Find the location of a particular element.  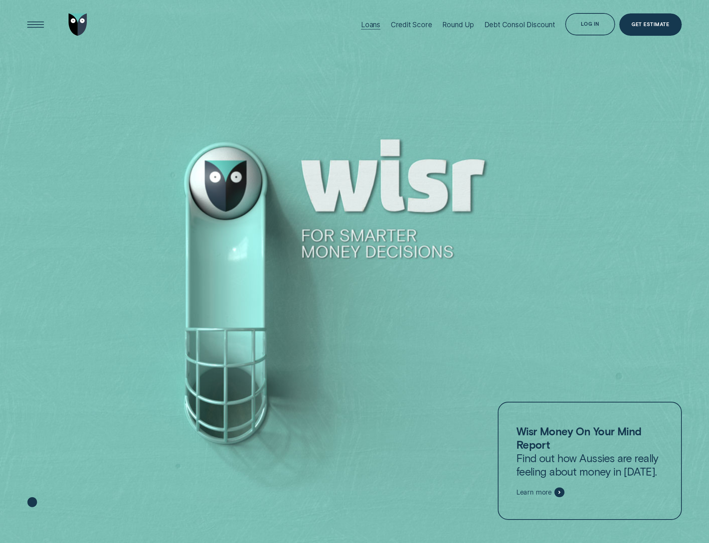

div: Round Up is located at coordinates (458, 25).